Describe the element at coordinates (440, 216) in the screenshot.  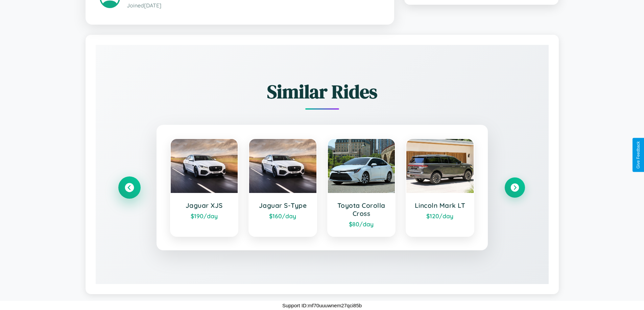
I see `div: $ 120 /day` at that location.